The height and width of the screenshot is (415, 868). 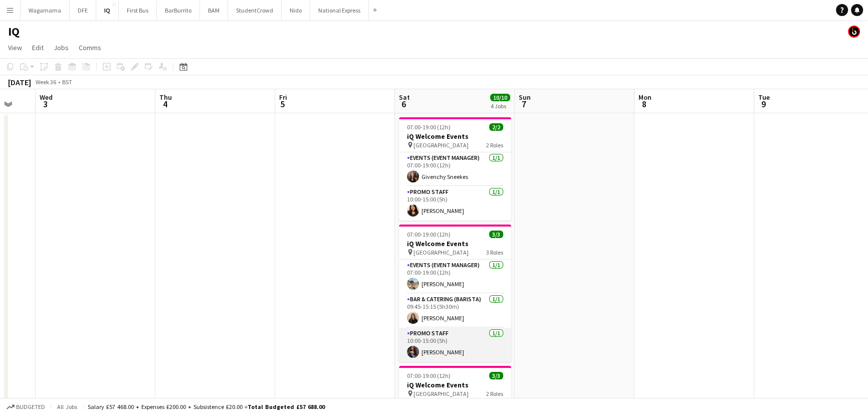 I want to click on span: 3 Roles, so click(x=495, y=252).